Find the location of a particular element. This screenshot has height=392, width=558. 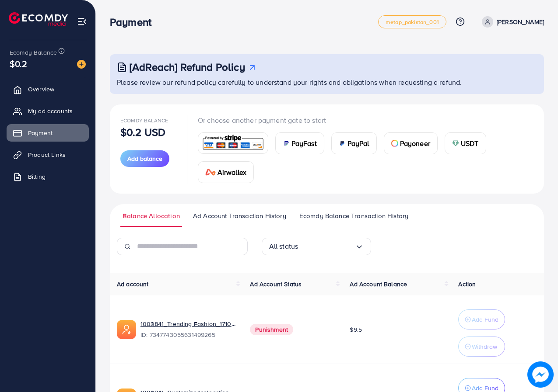

input: Search for option is located at coordinates (326, 246).